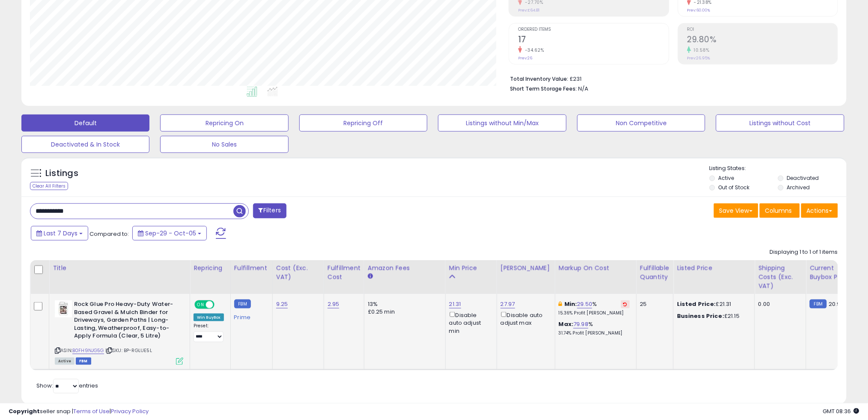 The image size is (868, 420). Describe the element at coordinates (334, 305) in the screenshot. I see `a: 2.95` at that location.